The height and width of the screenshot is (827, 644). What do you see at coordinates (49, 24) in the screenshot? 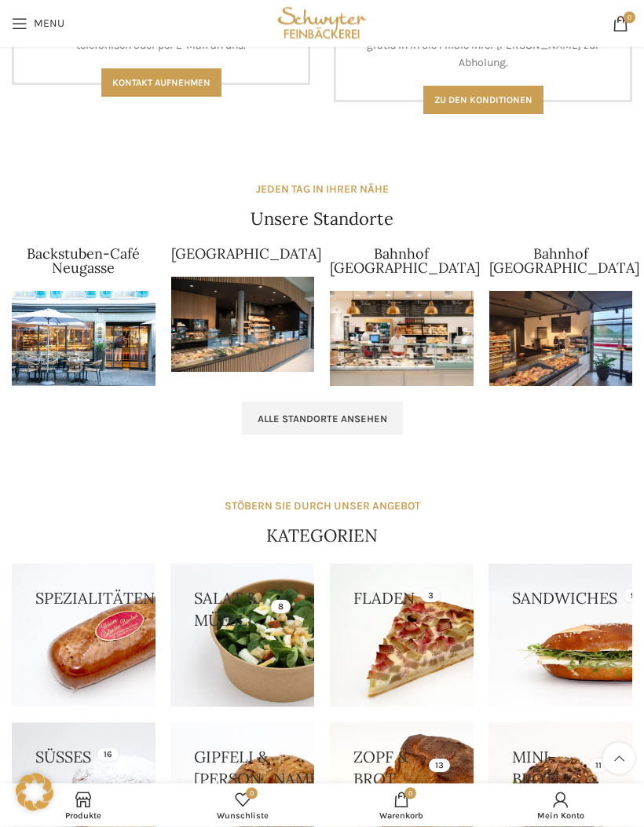
I see `span: Menu` at bounding box center [49, 24].